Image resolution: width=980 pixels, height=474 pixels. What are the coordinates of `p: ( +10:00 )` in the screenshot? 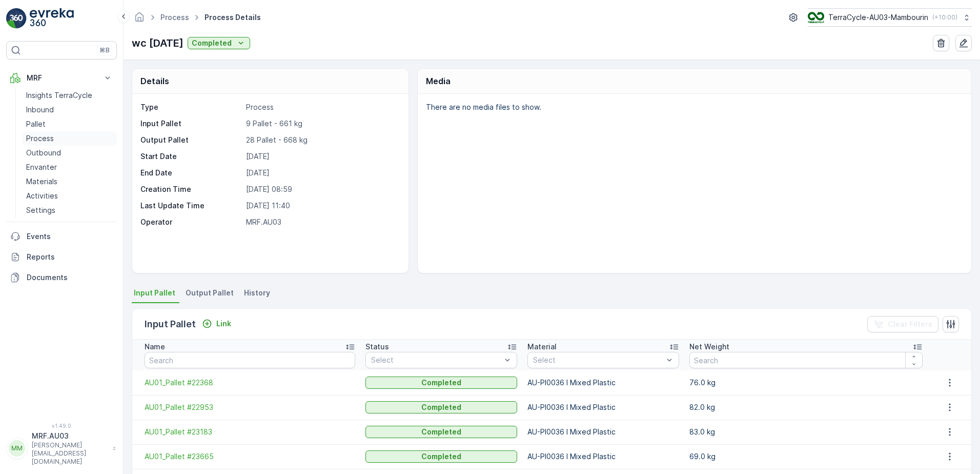 It's located at (945, 18).